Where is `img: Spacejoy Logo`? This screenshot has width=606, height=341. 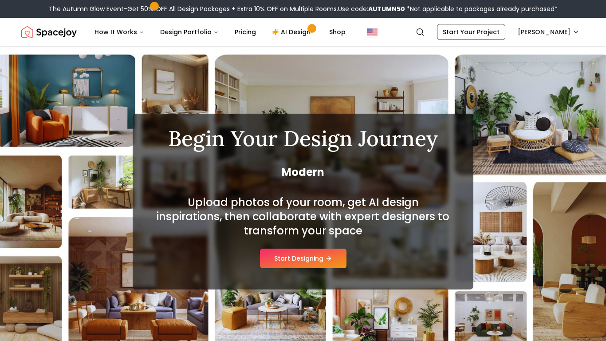
img: Spacejoy Logo is located at coordinates (49, 32).